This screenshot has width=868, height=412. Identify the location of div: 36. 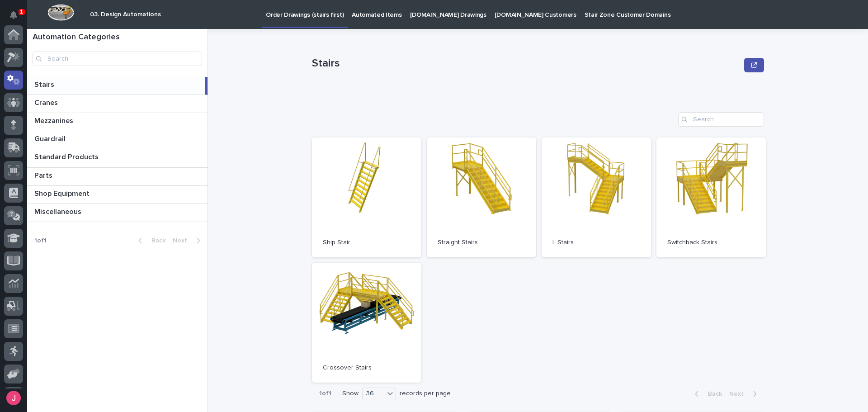
(373, 394).